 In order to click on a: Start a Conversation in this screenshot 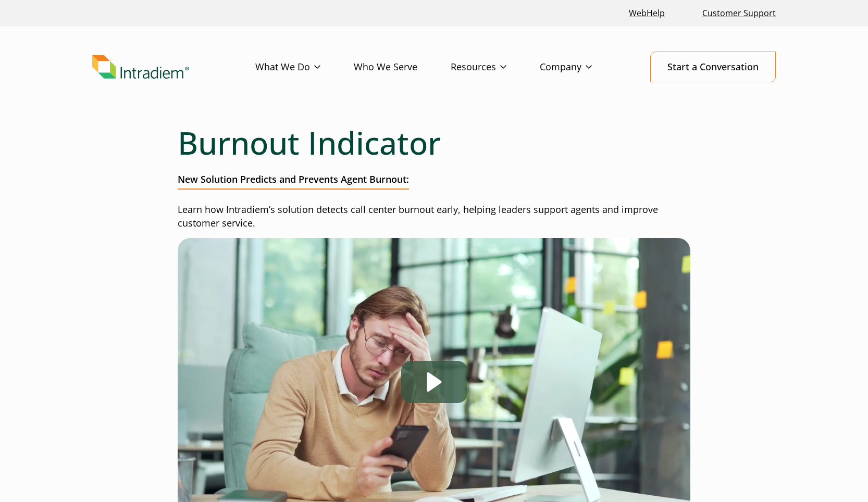, I will do `click(713, 67)`.